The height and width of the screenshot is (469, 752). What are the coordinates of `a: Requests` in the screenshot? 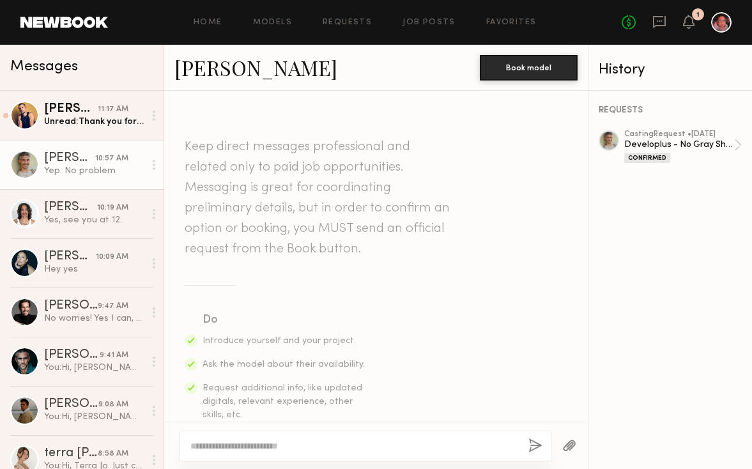 It's located at (347, 22).